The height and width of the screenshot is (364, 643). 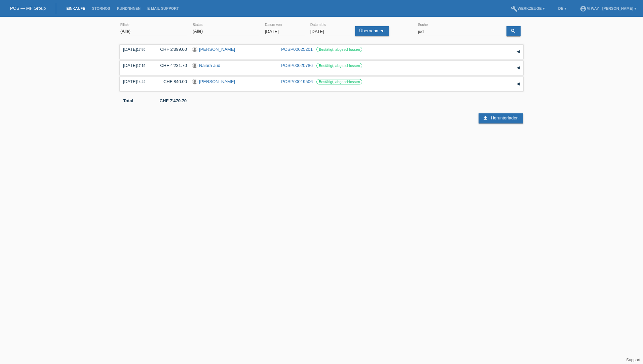 I want to click on a: download Herunterladen, so click(x=501, y=118).